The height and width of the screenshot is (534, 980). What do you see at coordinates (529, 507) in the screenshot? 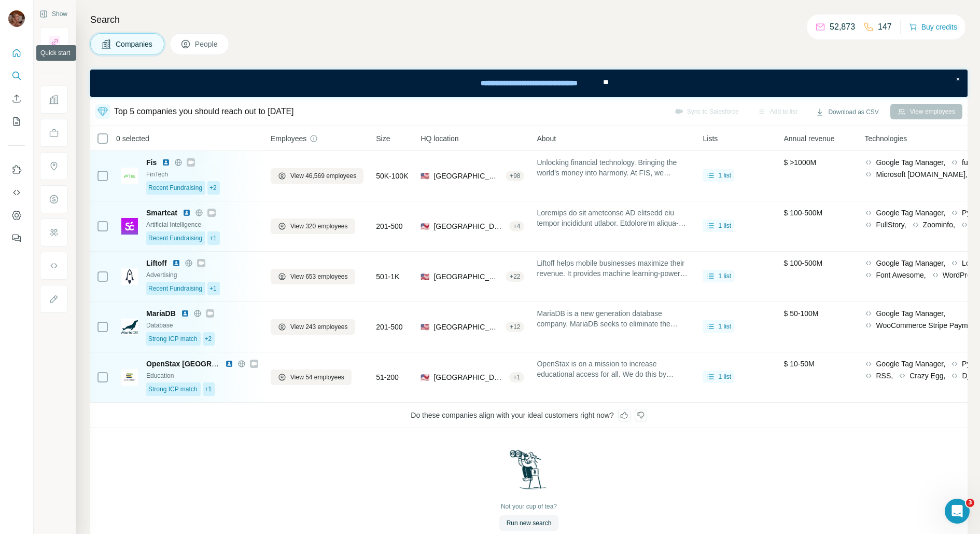
I see `div: Not your cup of tea?` at bounding box center [529, 507].